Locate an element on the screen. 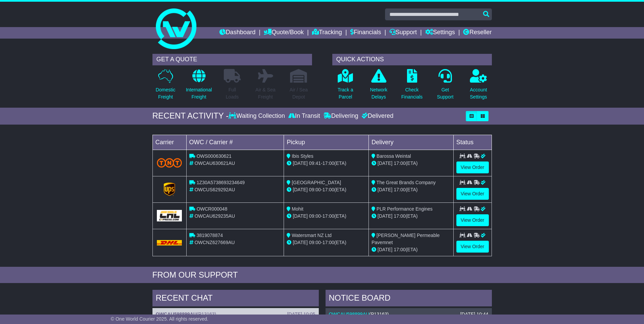 The width and height of the screenshot is (644, 324). div: Waiting Collection is located at coordinates (257, 116).